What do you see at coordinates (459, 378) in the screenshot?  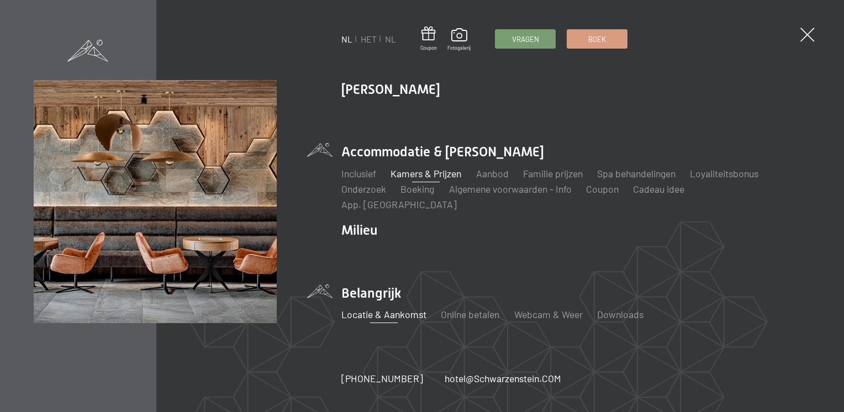 I see `font: hotel@` at bounding box center [459, 378].